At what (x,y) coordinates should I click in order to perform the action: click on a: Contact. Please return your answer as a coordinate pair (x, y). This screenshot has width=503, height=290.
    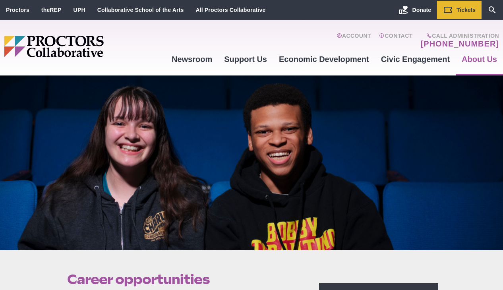
    Looking at the image, I should click on (396, 41).